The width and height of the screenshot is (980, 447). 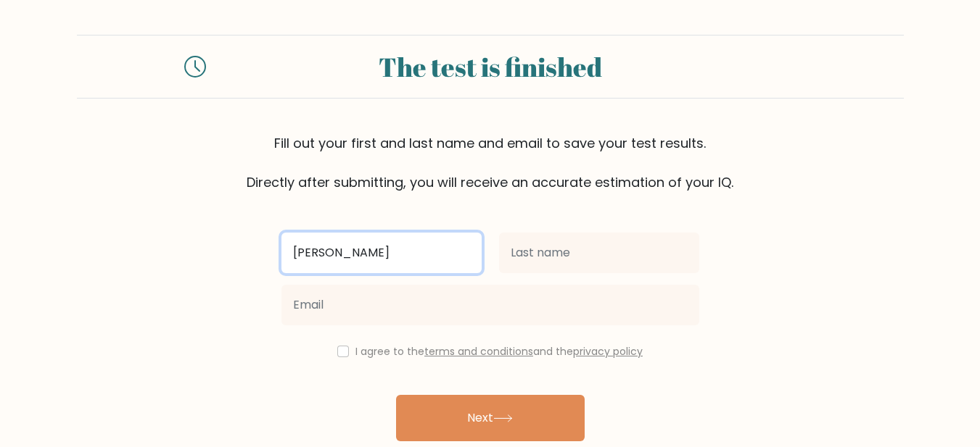 I want to click on input: First name, so click(x=382, y=253).